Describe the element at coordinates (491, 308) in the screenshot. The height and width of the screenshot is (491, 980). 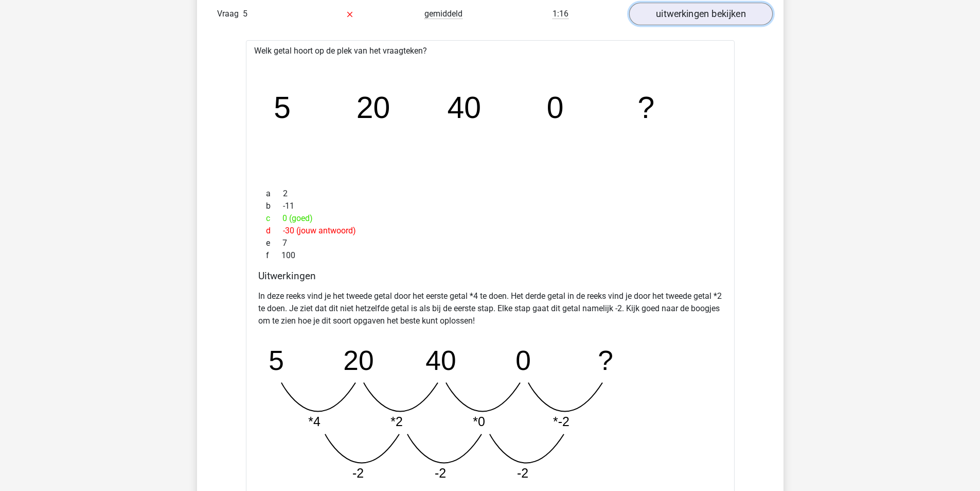
I see `p: In deze reeks vind je het tweede getal door het eerste getal *4 te doen. Het derde getal in de re...` at that location.